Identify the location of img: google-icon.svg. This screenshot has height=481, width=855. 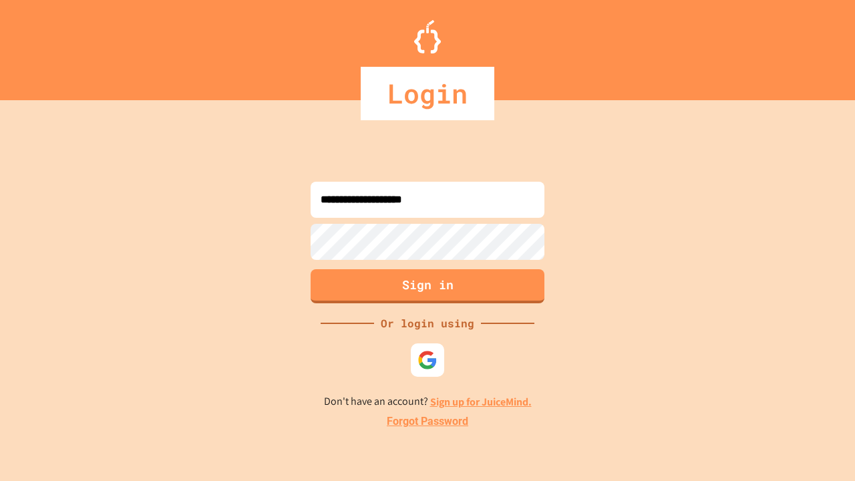
(428, 360).